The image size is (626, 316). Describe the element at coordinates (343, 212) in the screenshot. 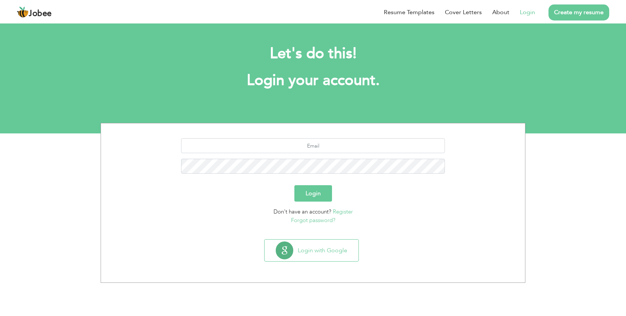

I see `a: Register` at that location.